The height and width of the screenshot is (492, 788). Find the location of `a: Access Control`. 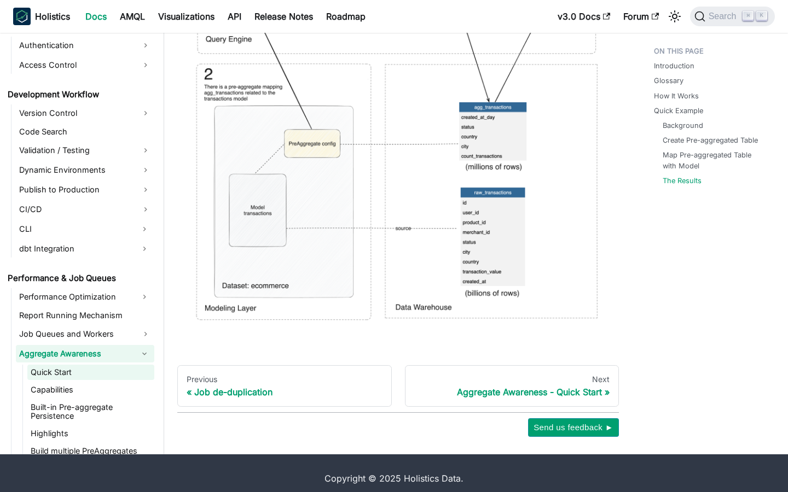

a: Access Control is located at coordinates (85, 65).